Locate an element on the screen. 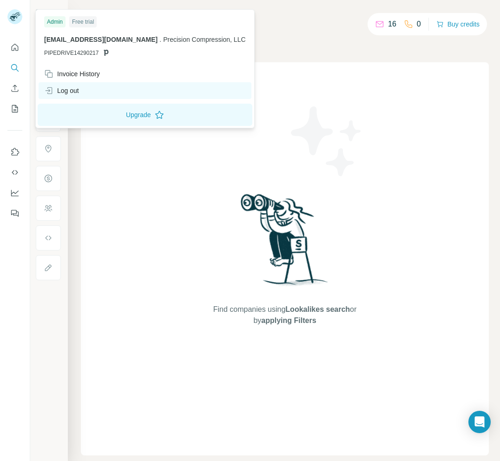  h4: Search is located at coordinates (285, 18).